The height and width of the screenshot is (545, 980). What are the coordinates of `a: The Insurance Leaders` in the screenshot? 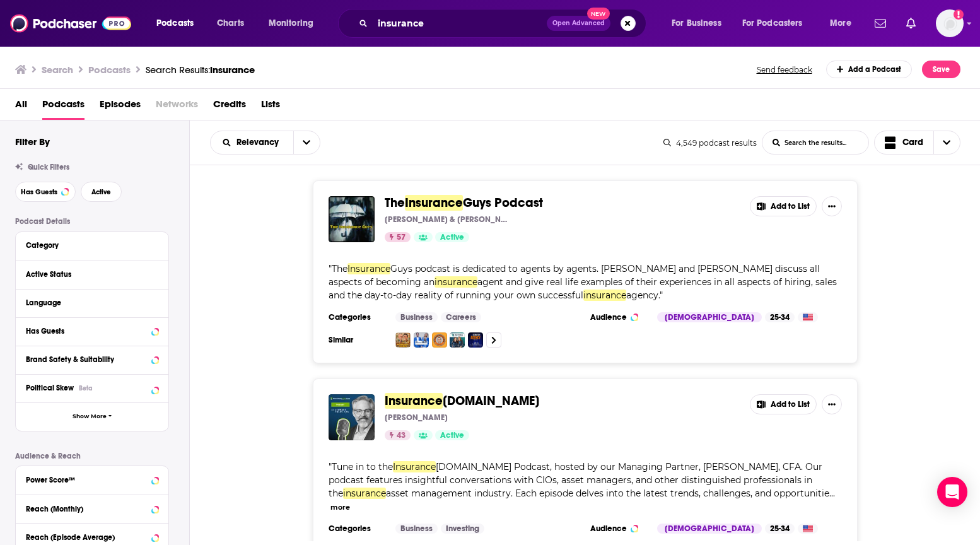 It's located at (440, 340).